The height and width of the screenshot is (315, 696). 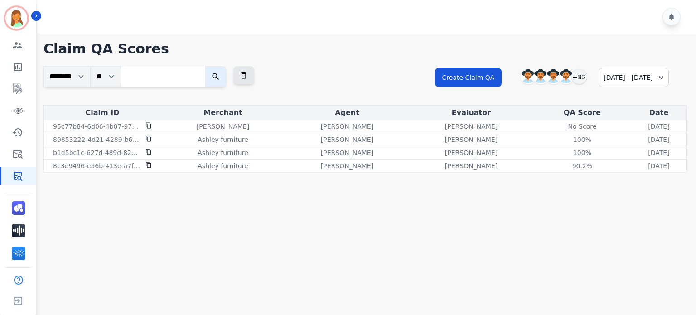 I want to click on div: Date, so click(x=659, y=113).